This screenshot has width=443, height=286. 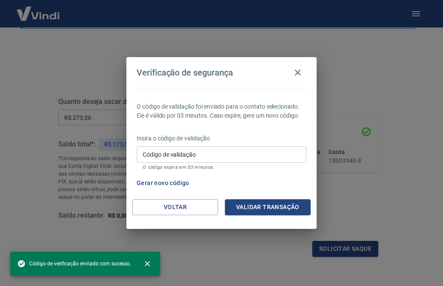 I want to click on p: O código de validação foi enviado para o contato selecionado. Ele é válido por 03 minutos. Caso e..., so click(x=222, y=111).